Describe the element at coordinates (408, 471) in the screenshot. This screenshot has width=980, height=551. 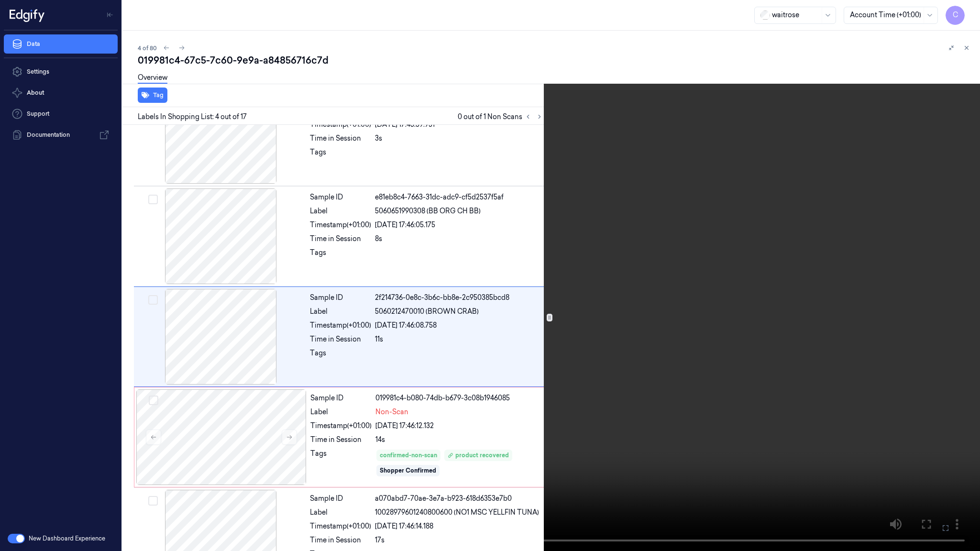
I see `div: Shopper Confirmed` at that location.